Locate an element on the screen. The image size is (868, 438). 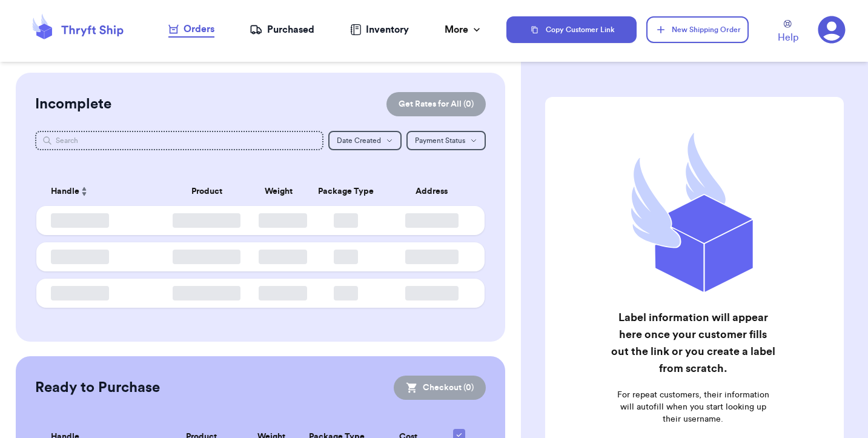
th: Weight is located at coordinates (278, 191).